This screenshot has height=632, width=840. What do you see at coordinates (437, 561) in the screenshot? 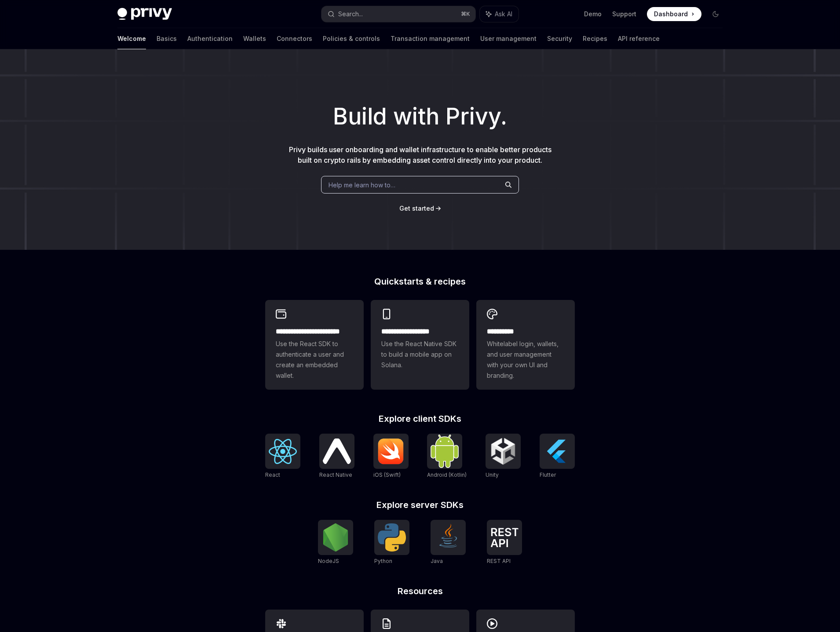
I see `span: Java` at bounding box center [437, 561].